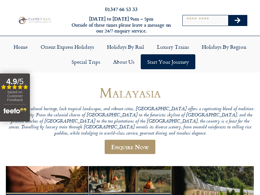 This screenshot has height=195, width=260. Describe the element at coordinates (20, 47) in the screenshot. I see `a: Home` at that location.